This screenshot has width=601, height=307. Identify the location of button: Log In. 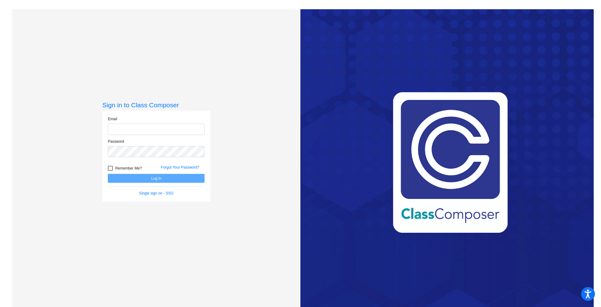
(156, 178).